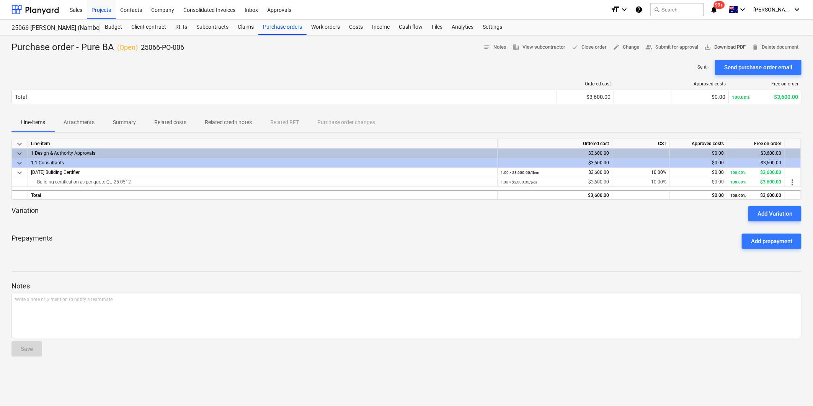 The height and width of the screenshot is (406, 813). What do you see at coordinates (775, 214) in the screenshot?
I see `div: Add Variation` at bounding box center [775, 214].